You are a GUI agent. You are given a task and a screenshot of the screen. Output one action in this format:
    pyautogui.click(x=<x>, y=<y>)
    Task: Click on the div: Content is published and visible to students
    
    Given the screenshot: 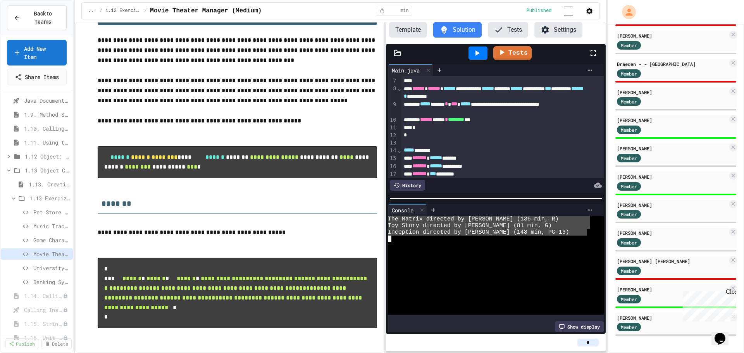 What is the action you would take?
    pyautogui.click(x=554, y=10)
    